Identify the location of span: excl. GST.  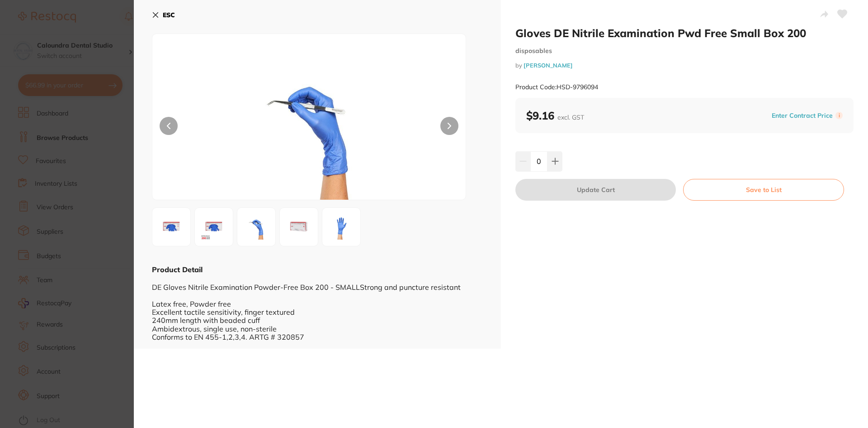
(570, 117).